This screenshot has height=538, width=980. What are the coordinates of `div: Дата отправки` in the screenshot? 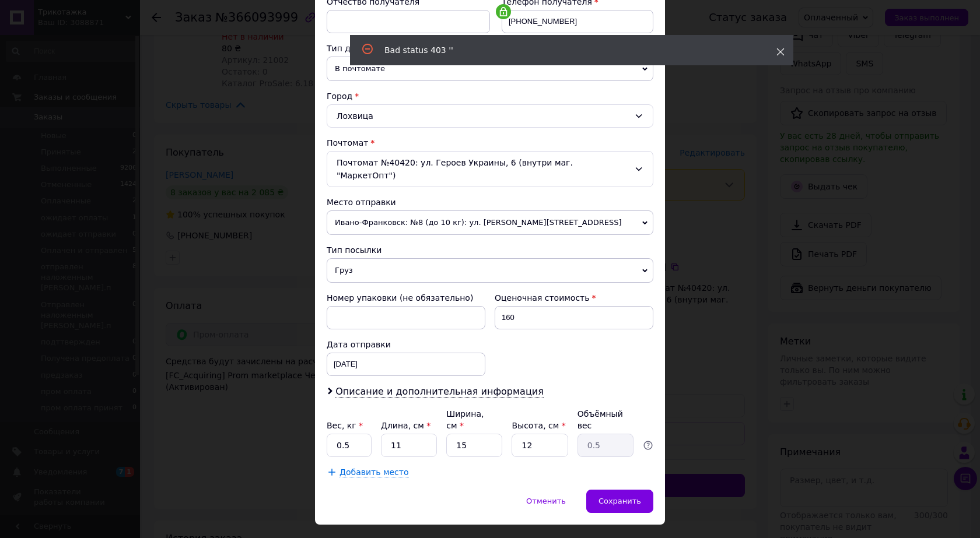 It's located at (406, 344).